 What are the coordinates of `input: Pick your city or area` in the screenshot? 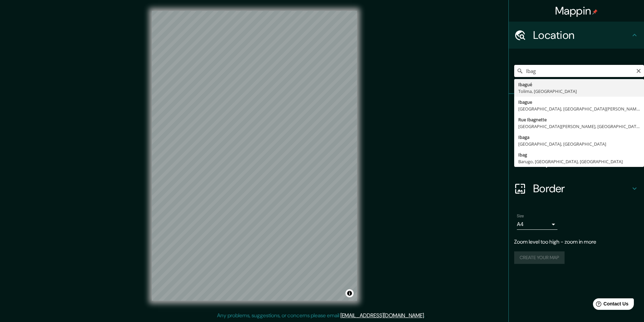 It's located at (579, 71).